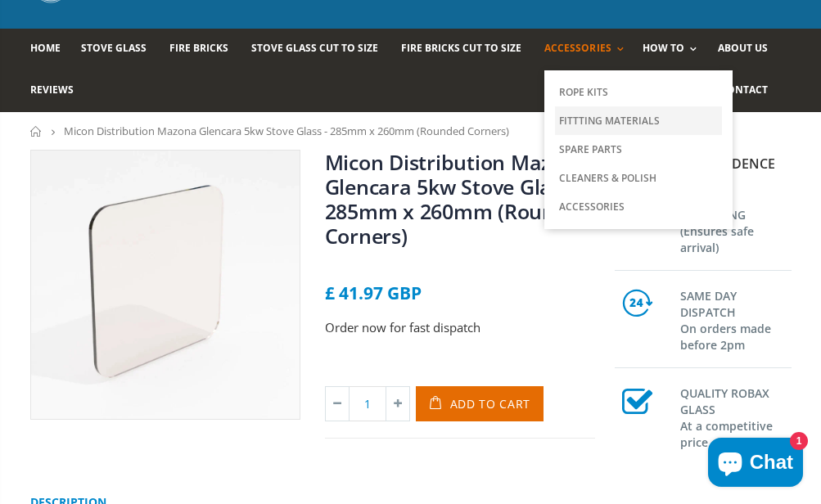  Describe the element at coordinates (639, 149) in the screenshot. I see `a: Spare Parts` at that location.